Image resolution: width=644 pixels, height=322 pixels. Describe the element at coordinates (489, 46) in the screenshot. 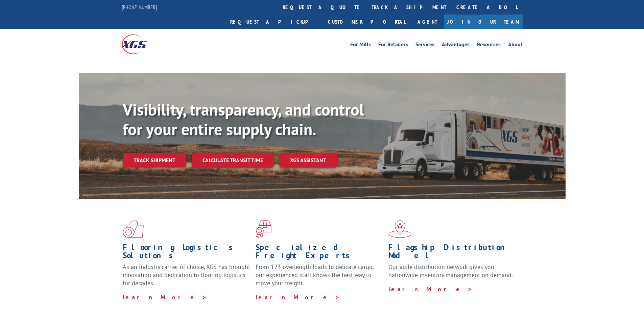

I see `a: Resources` at that location.